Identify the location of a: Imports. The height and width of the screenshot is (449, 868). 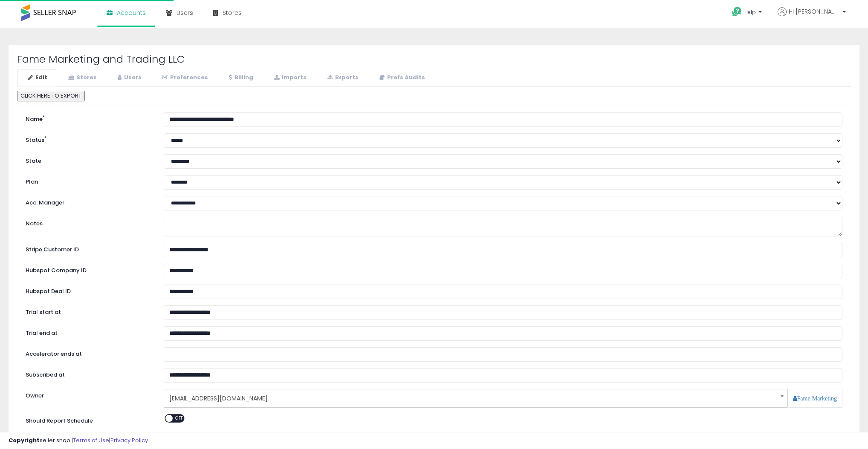
(289, 78).